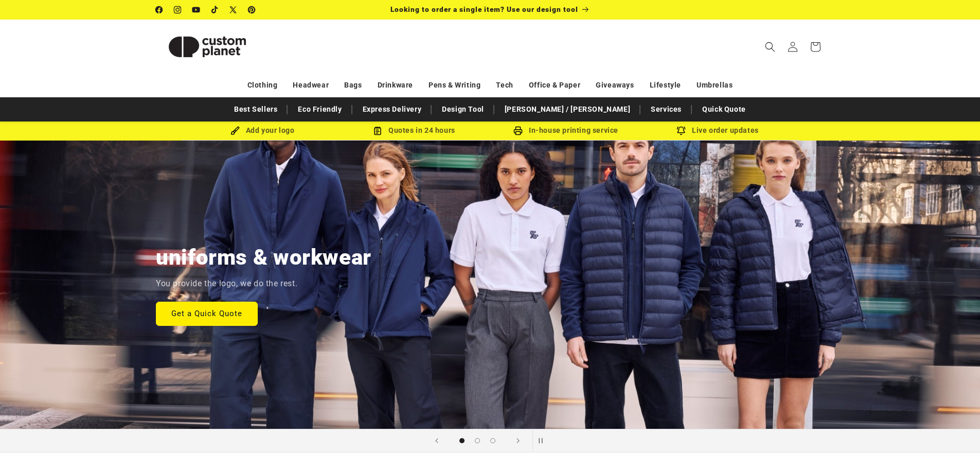 This screenshot has height=469, width=980. I want to click on a: Express Delivery, so click(392, 109).